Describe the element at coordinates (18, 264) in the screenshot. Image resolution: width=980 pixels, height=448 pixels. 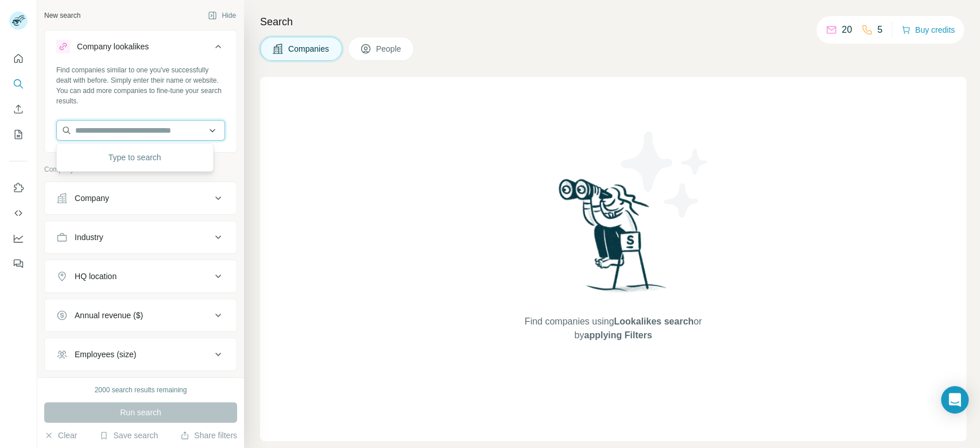
I see `button: Feedback` at that location.